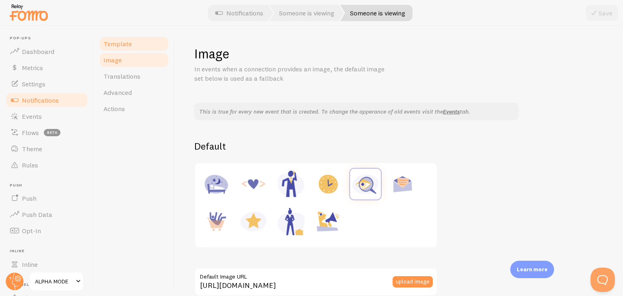 This screenshot has width=623, height=296. Describe the element at coordinates (316, 274) in the screenshot. I see `label: Default Image URL` at that location.